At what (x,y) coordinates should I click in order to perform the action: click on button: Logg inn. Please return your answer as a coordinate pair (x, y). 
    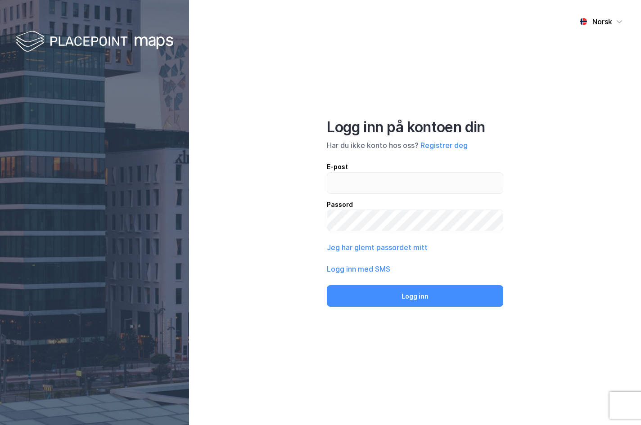
    Looking at the image, I should click on (415, 296).